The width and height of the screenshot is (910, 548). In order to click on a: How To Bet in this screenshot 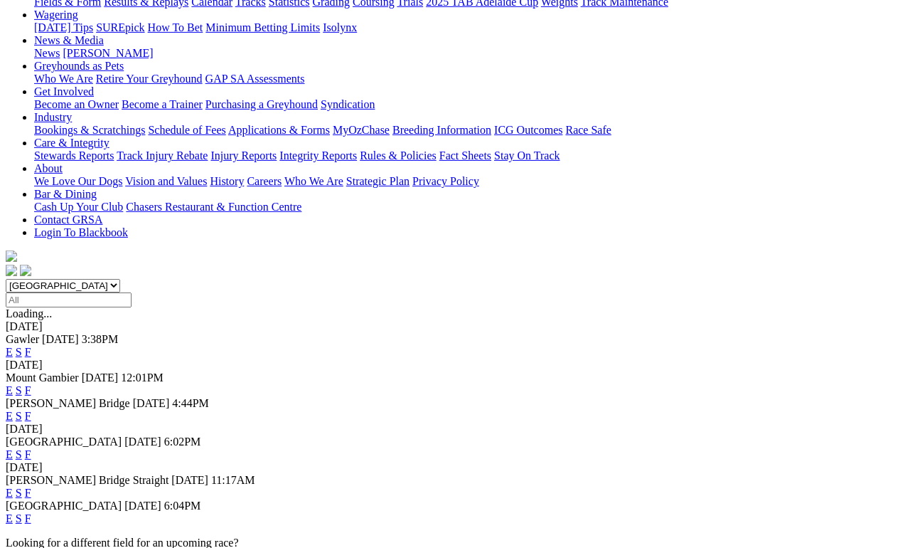, I will do `click(176, 27)`.